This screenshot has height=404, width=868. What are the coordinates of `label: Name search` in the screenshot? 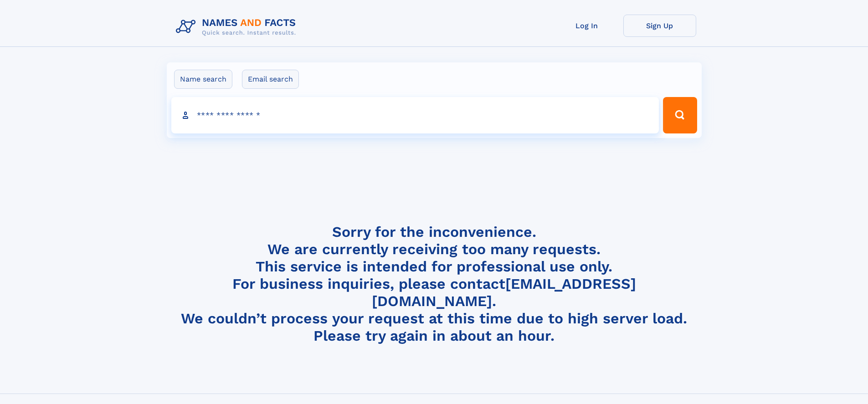 It's located at (203, 80).